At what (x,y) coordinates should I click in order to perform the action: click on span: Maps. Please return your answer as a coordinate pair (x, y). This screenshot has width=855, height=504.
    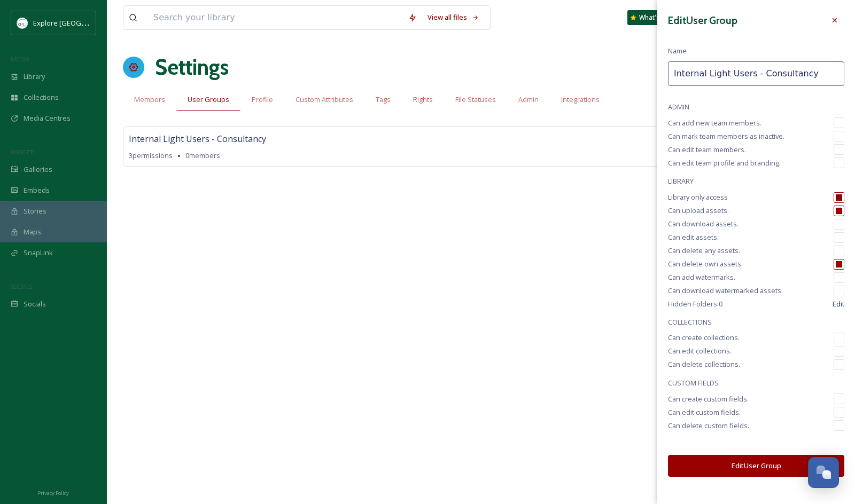
    Looking at the image, I should click on (32, 232).